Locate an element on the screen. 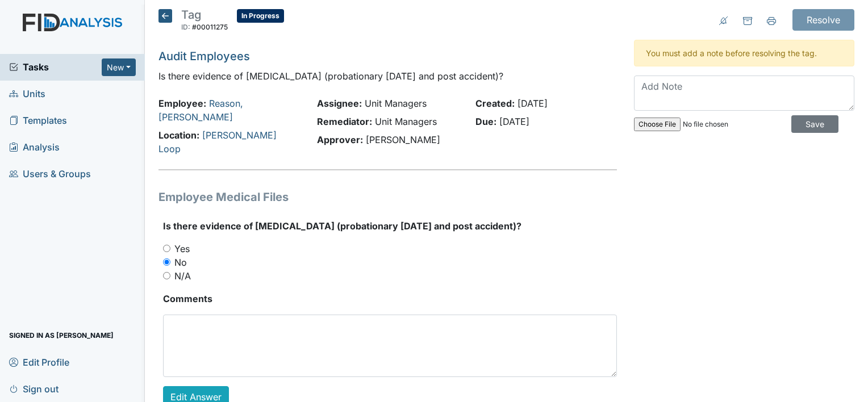  strong: Location: is located at coordinates (179, 135).